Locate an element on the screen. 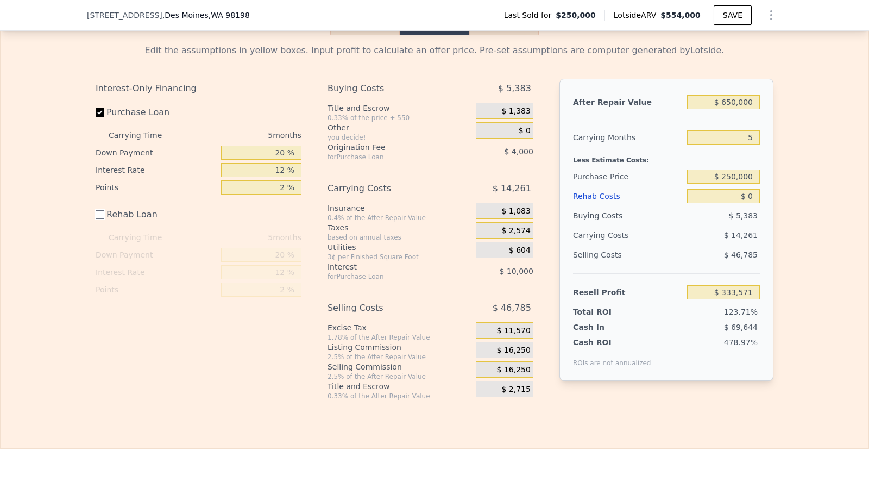 The height and width of the screenshot is (488, 869). span: , Des Moines is located at coordinates (206, 15).